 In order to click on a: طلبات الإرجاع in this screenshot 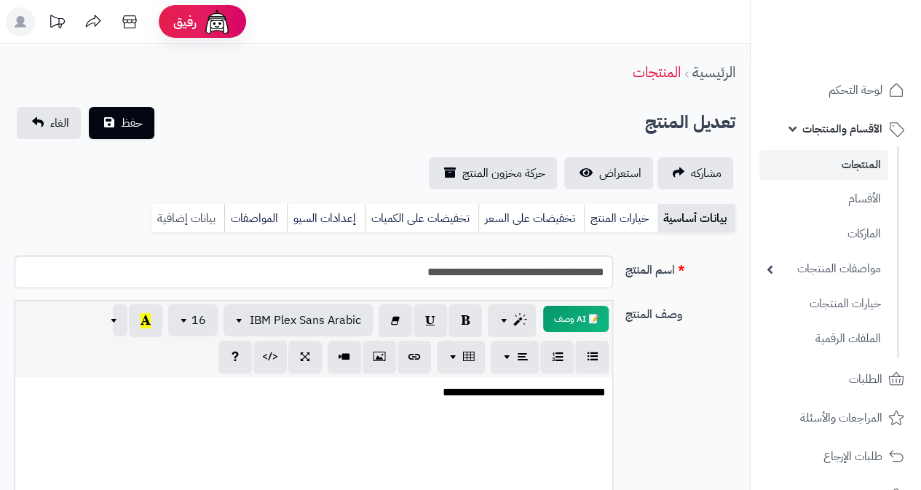, I will do `click(836, 457)`.